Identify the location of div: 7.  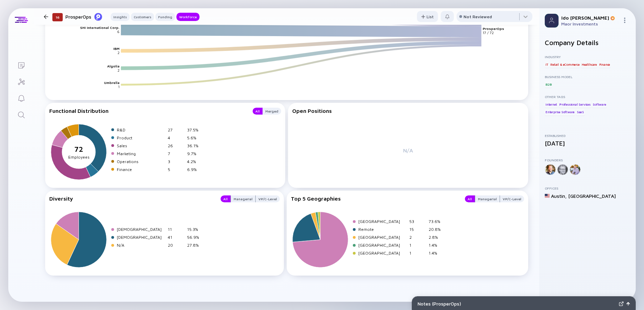
(176, 153).